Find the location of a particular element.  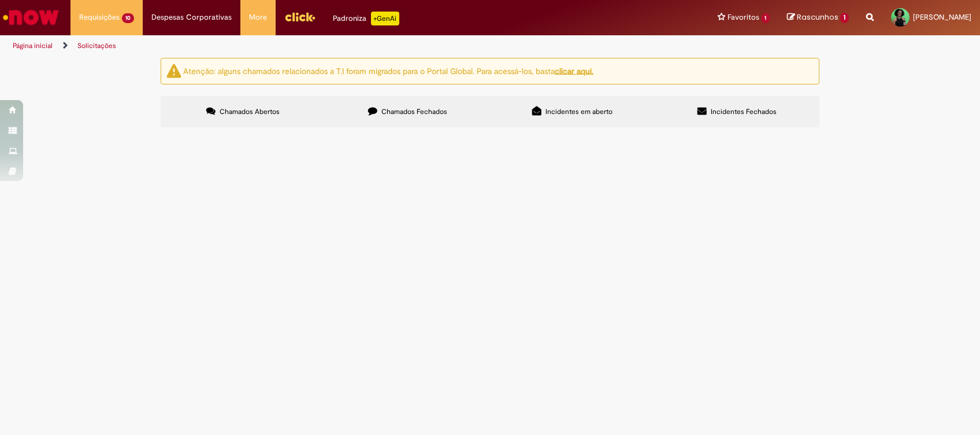

a: clicar aqui. is located at coordinates (573, 71).